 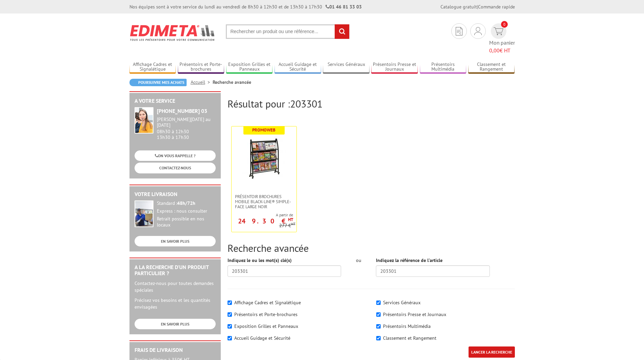 I want to click on input: Présentoirs et Porte-brochures, so click(x=230, y=314).